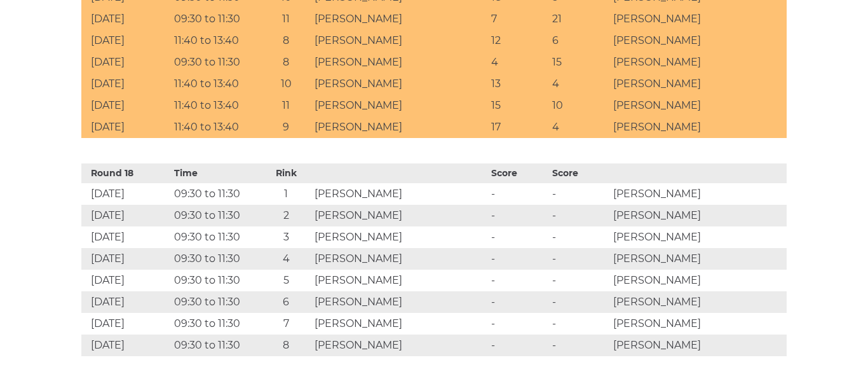  What do you see at coordinates (518, 84) in the screenshot?
I see `td: 13` at bounding box center [518, 84].